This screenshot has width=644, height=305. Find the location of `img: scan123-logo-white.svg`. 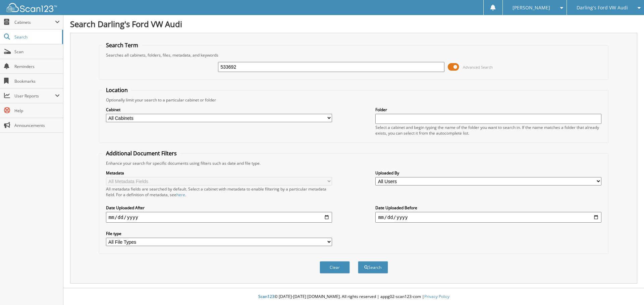

img: scan123-logo-white.svg is located at coordinates (32, 8).